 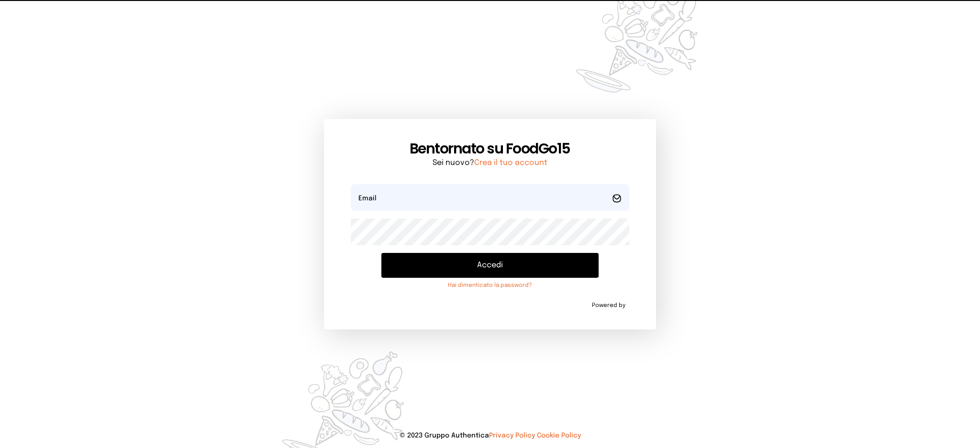 What do you see at coordinates (490, 435) in the screenshot?
I see `p: © 2023 Gruppo Authentica` at bounding box center [490, 435].